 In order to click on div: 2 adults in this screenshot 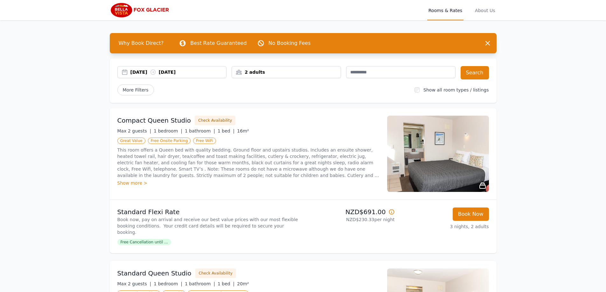, I will do `click(286, 72)`.